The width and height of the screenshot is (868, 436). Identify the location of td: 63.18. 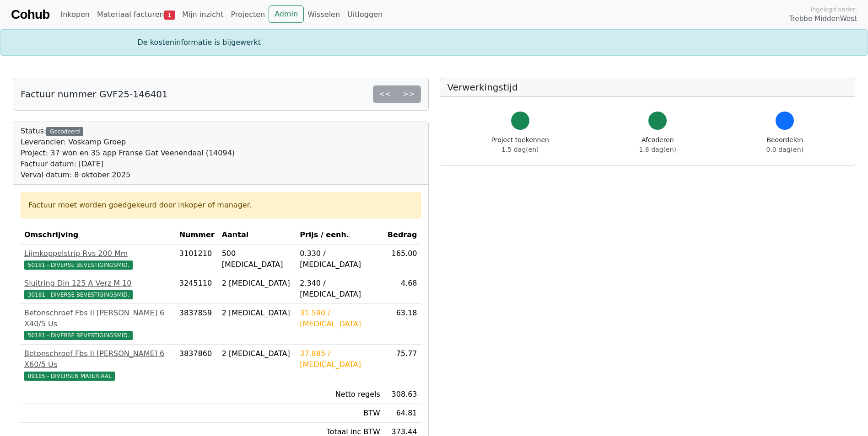
(402, 324).